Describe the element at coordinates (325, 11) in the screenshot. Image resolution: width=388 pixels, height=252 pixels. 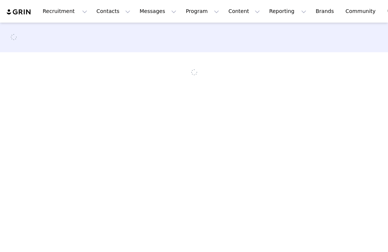
I see `a: Brands` at that location.